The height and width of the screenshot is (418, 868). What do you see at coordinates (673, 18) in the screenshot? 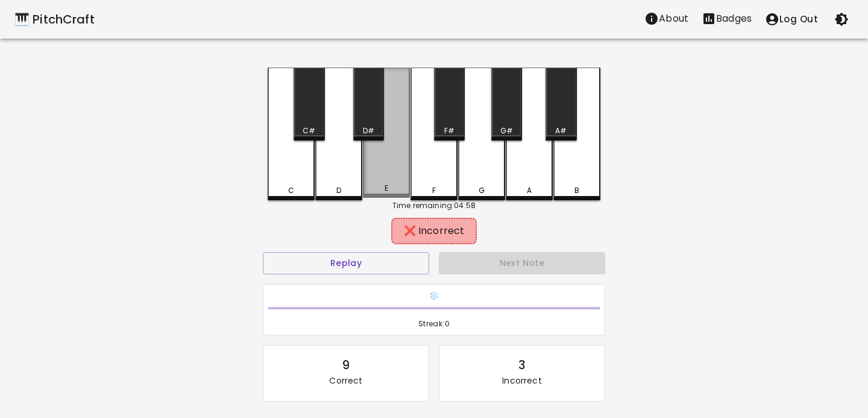
I see `p: About` at bounding box center [673, 18].